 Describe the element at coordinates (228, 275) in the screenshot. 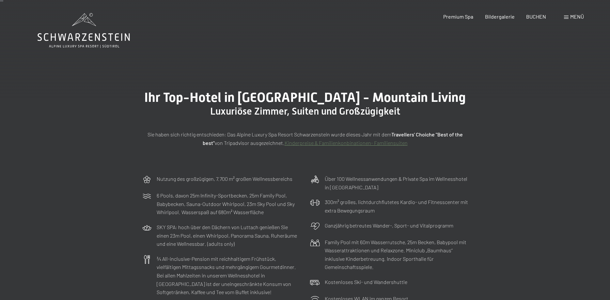

I see `p: ¾ All-inclusive-Pension mit reichhaltigem Frühstück, vielfältigen Mittagssnacks und mehrgängigem ...` at that location.